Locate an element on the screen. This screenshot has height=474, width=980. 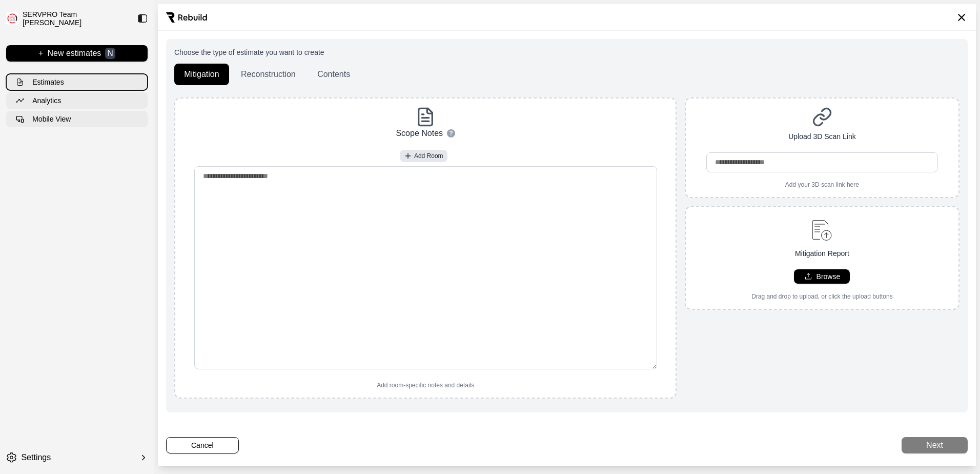
button: +New estimatesN is located at coordinates (77, 53).